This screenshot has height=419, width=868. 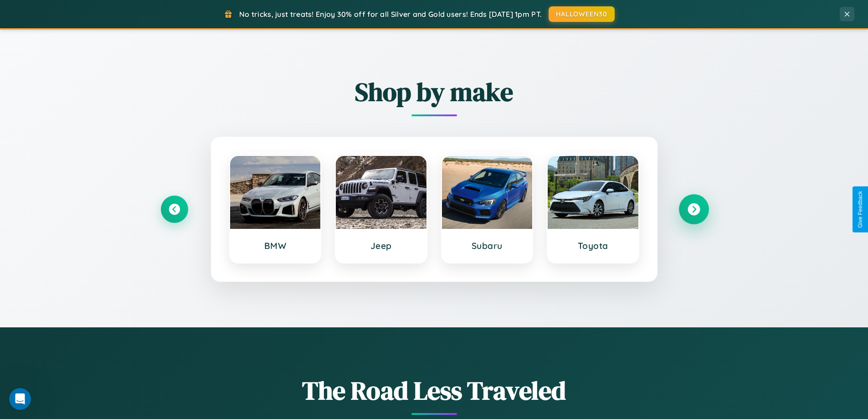 What do you see at coordinates (434, 92) in the screenshot?
I see `h2: Shop by make` at bounding box center [434, 92].